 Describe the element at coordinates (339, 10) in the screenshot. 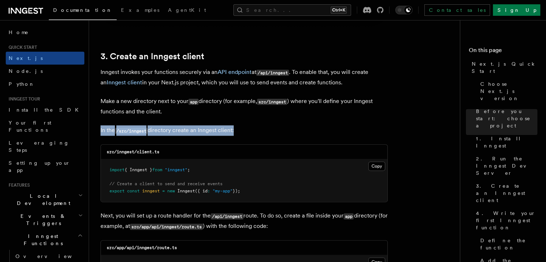

I see `kbd: Ctrl+K` at that location.